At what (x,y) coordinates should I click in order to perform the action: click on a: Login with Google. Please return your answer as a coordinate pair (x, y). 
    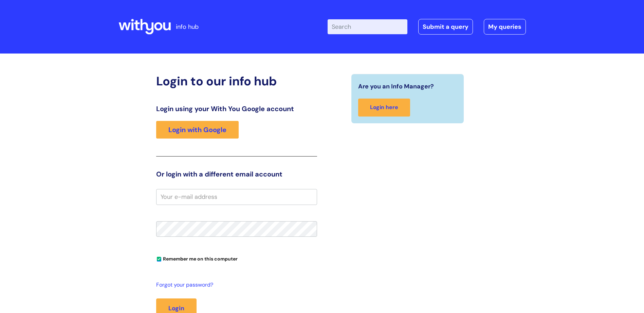
    Looking at the image, I should click on (197, 130).